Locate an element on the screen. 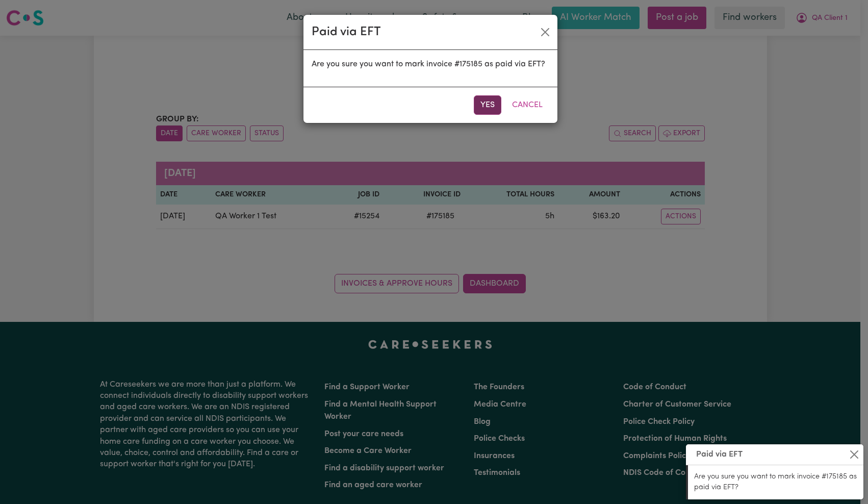 The width and height of the screenshot is (868, 504). strong: Paid via EFT is located at coordinates (719, 455).